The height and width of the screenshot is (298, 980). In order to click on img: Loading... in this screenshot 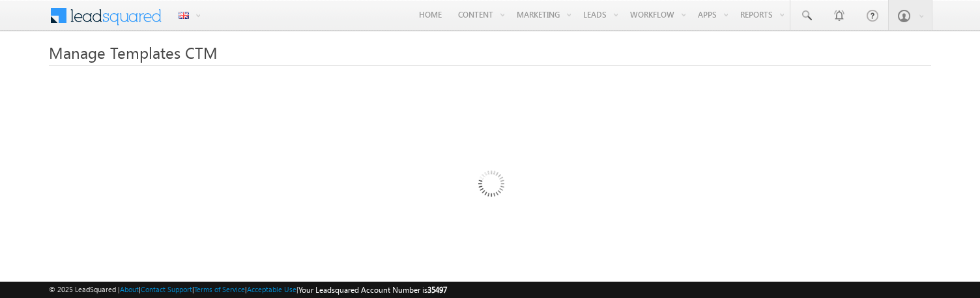, I will do `click(490, 186)`.